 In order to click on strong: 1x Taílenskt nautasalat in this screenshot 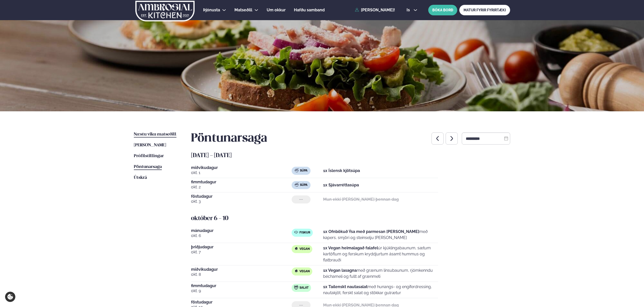, I will do `click(345, 287)`.